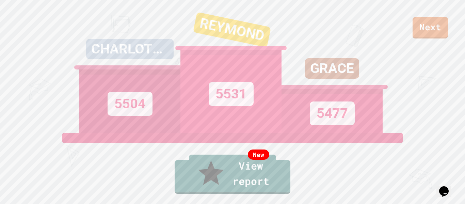 The width and height of the screenshot is (465, 204). I want to click on div: New, so click(258, 155).